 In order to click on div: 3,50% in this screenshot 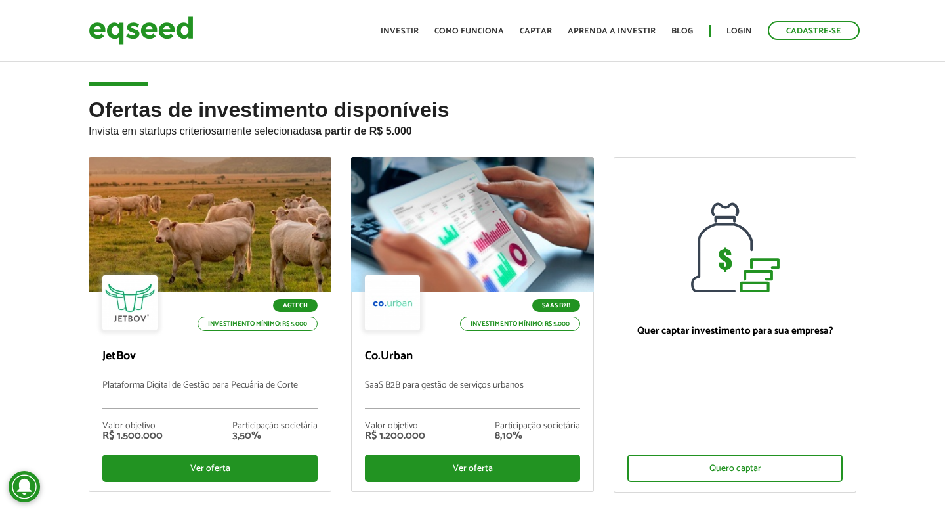, I will do `click(275, 436)`.